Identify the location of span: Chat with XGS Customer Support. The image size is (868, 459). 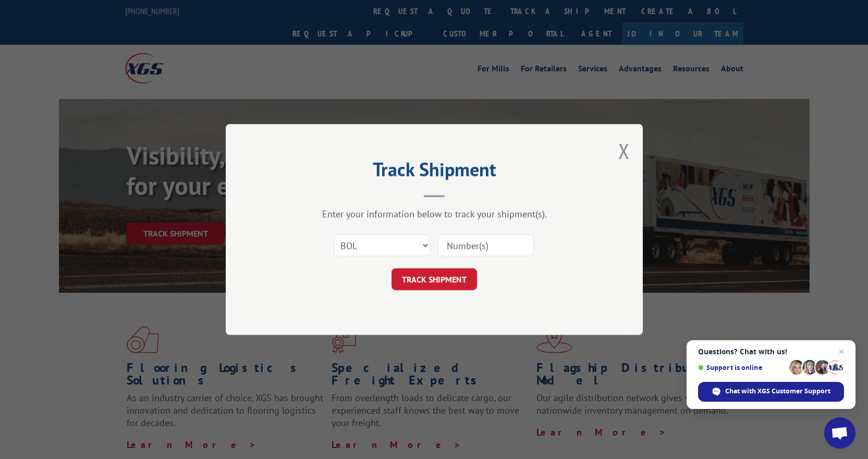
(778, 392).